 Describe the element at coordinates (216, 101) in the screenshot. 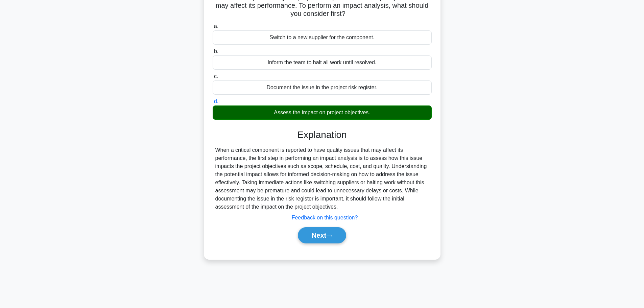

I see `span: d.` at that location.